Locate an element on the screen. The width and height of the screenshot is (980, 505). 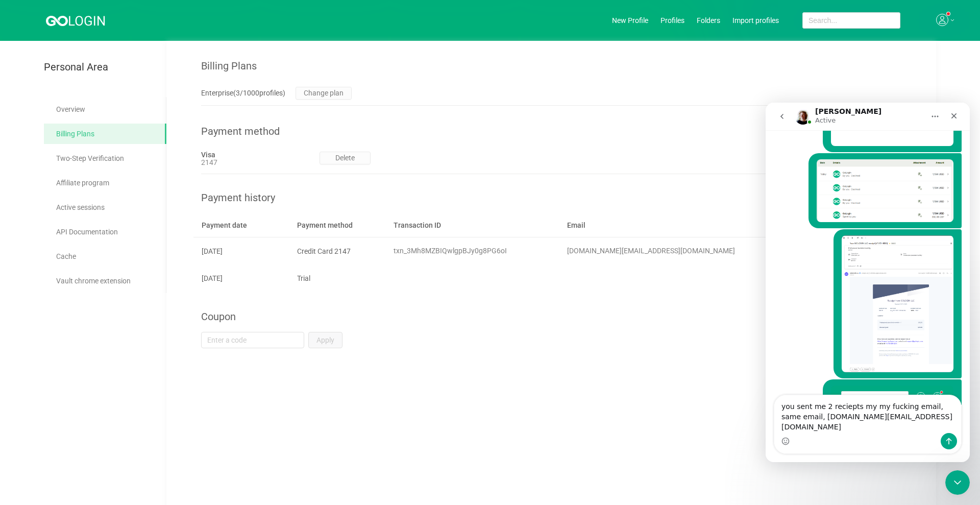
span: Payment method is located at coordinates (324, 225).